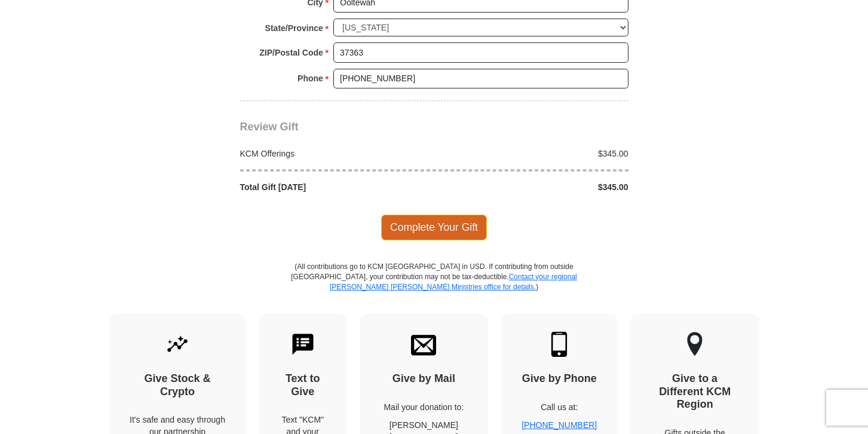  Describe the element at coordinates (294, 28) in the screenshot. I see `strong: State/Province` at that location.